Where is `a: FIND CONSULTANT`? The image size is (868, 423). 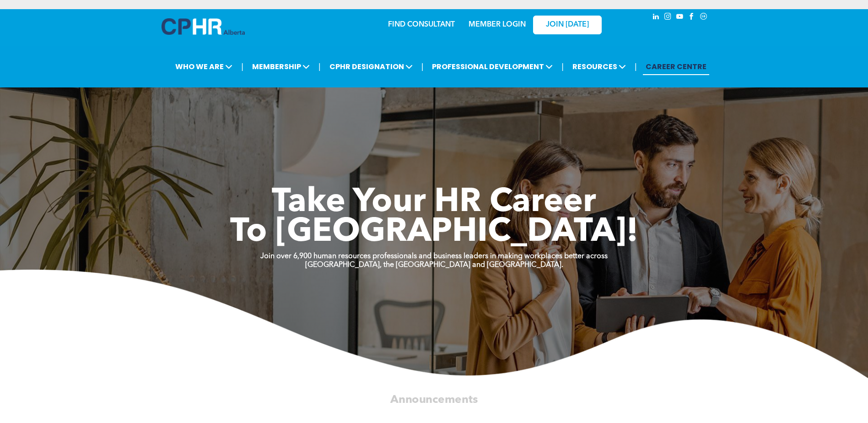
a: FIND CONSULTANT is located at coordinates (421, 25).